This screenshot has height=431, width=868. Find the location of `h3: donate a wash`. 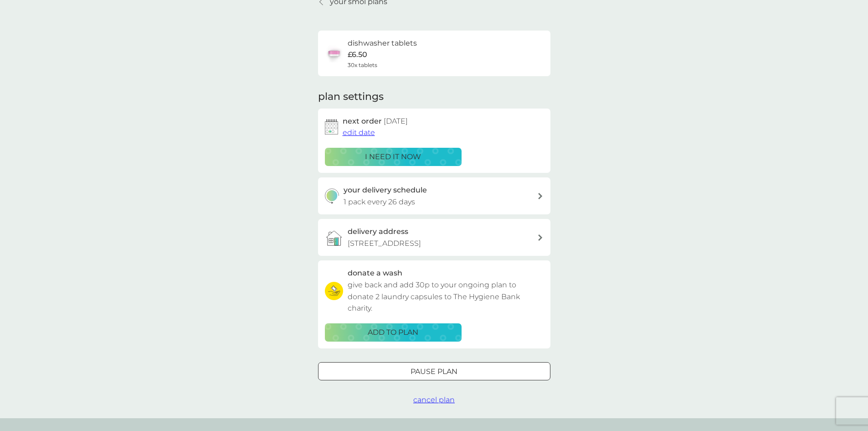

h3: donate a wash is located at coordinates (375, 274).